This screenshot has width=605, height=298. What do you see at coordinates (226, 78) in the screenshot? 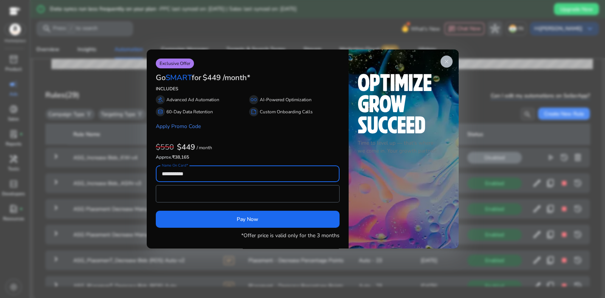
I see `h3: $449 /month*` at bounding box center [226, 78].